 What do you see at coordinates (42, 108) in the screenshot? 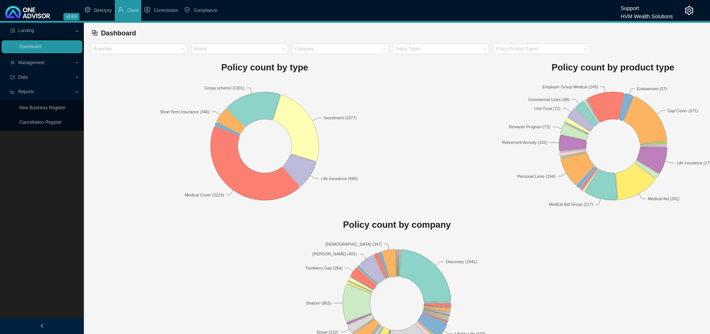
I see `a: New Business Register` at bounding box center [42, 108].